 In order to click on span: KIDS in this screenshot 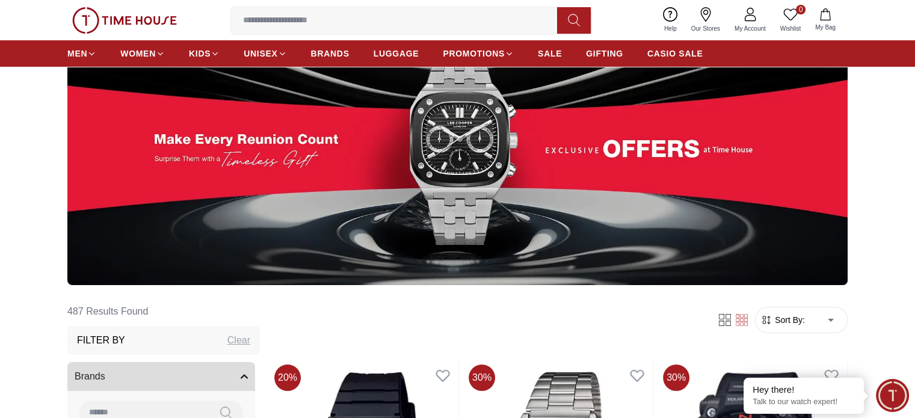, I will do `click(200, 54)`.